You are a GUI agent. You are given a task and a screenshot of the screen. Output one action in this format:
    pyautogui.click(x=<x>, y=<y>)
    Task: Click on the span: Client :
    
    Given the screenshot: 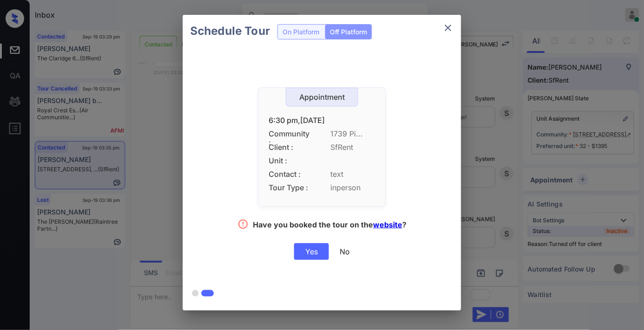 What is the action you would take?
    pyautogui.click(x=289, y=148)
    